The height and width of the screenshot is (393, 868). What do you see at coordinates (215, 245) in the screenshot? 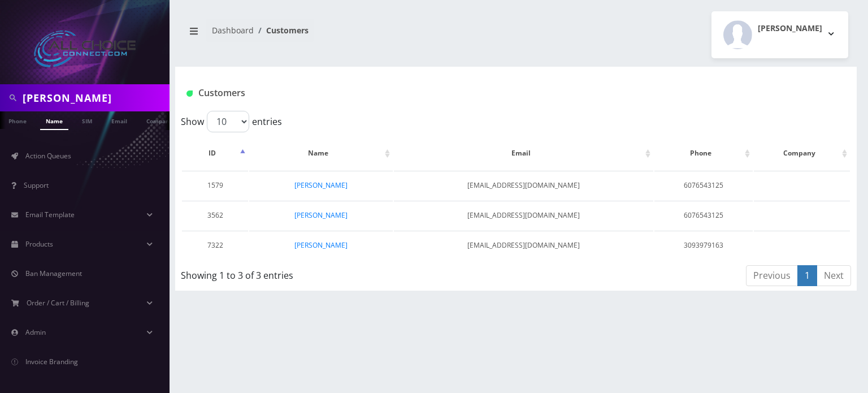
I see `td: 7322` at bounding box center [215, 245].